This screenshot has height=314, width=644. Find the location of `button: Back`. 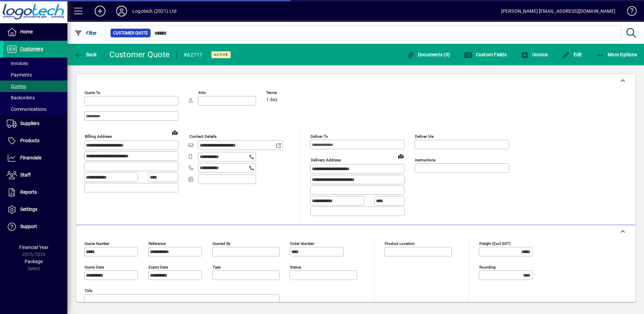

button: Back is located at coordinates (85, 54).